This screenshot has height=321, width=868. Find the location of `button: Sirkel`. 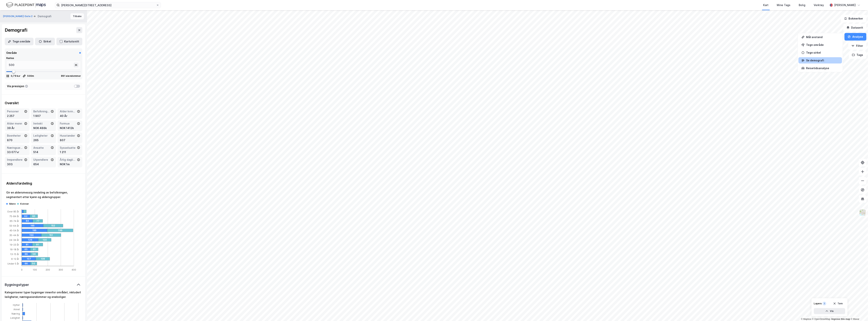

button: Sirkel is located at coordinates (45, 41).